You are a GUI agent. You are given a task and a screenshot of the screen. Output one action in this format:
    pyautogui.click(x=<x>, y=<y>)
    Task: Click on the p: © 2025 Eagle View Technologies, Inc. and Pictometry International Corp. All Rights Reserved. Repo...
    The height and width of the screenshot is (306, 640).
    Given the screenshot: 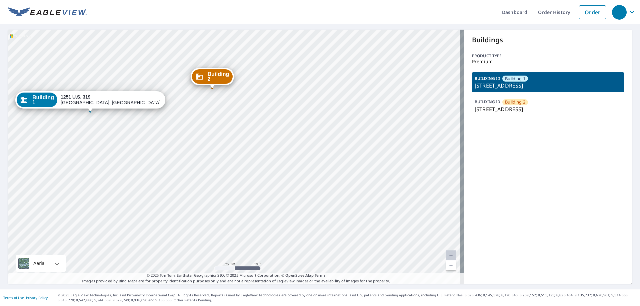 What is the action you would take?
    pyautogui.click(x=347, y=298)
    